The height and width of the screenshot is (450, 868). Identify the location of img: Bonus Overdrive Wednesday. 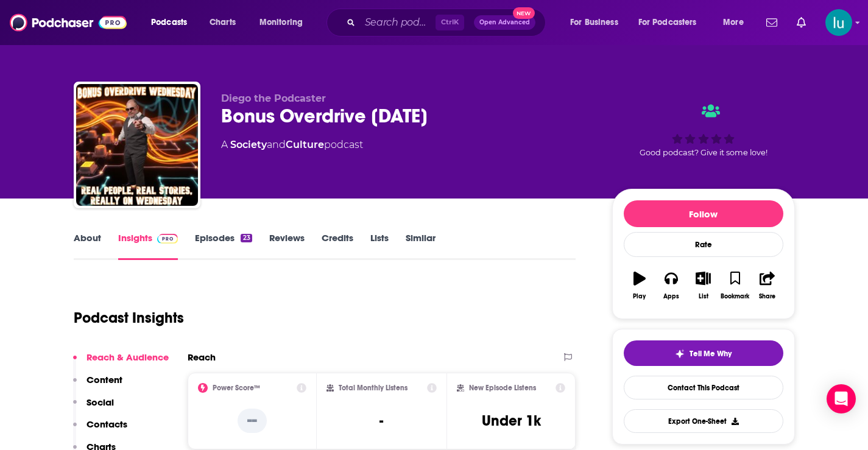
(137, 145).